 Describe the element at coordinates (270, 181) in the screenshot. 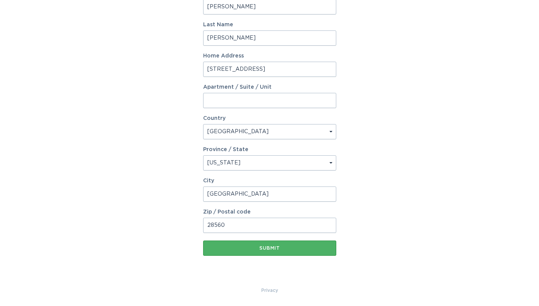

I see `label: City` at that location.